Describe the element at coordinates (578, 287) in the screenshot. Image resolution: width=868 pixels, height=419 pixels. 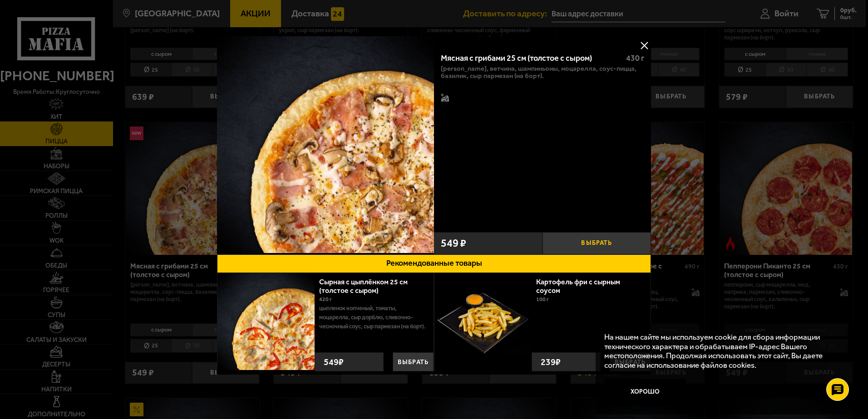
I see `a: Картофель фри с сырным соусом` at that location.